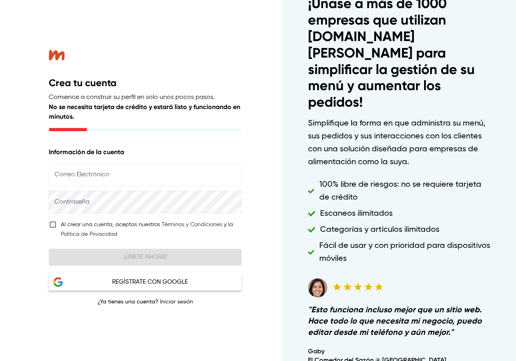 Image resolution: width=516 pixels, height=361 pixels. What do you see at coordinates (380, 230) in the screenshot?
I see `h6: Categorías y artículos ilimitados` at bounding box center [380, 230].